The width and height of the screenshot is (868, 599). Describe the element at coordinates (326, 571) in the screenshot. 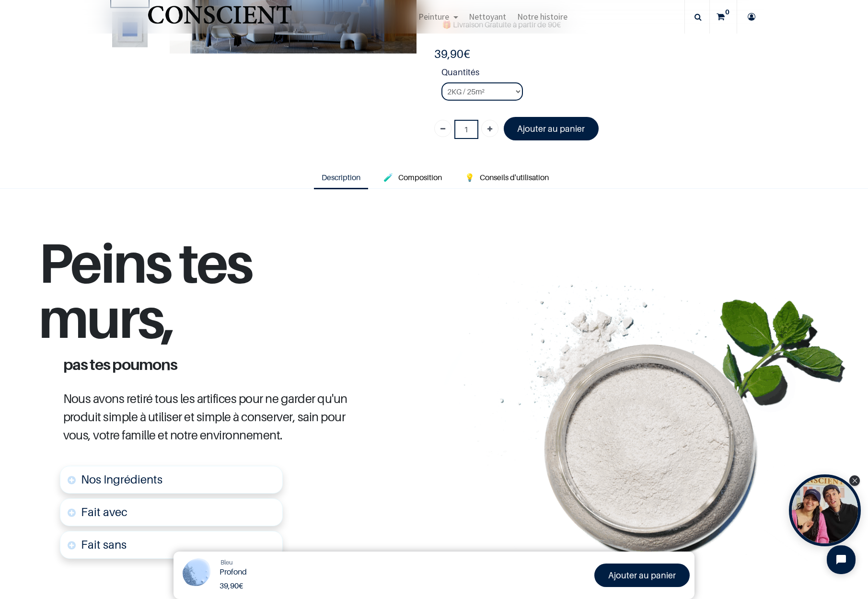

I see `h1: Profond` at that location.